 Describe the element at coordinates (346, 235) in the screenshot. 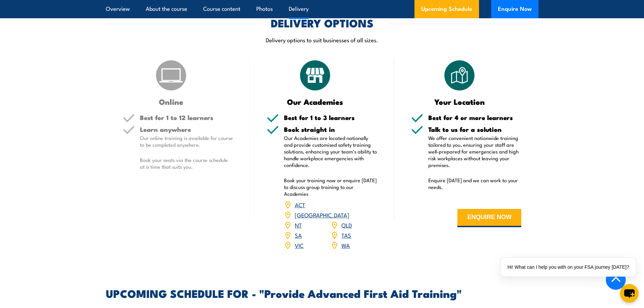

I see `a: TAS` at that location.